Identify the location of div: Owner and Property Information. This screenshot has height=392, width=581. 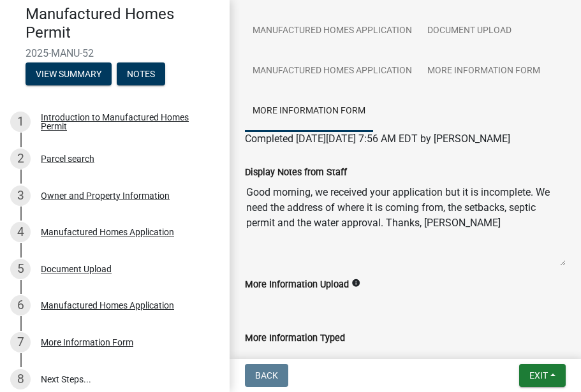
(105, 196).